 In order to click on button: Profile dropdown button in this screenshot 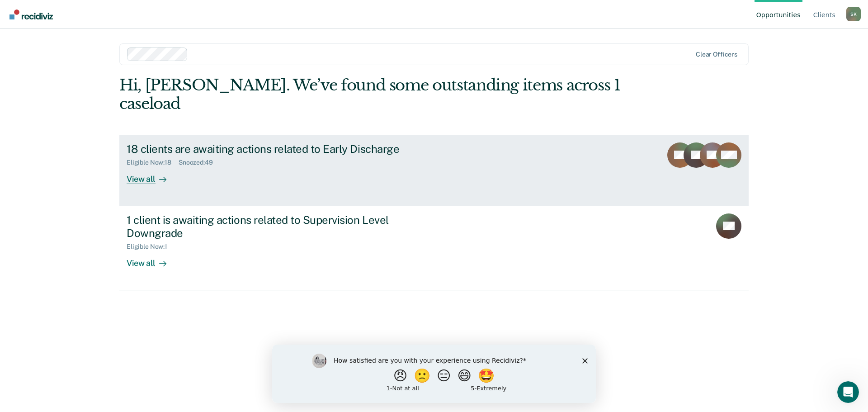, I will do `click(854, 14)`.